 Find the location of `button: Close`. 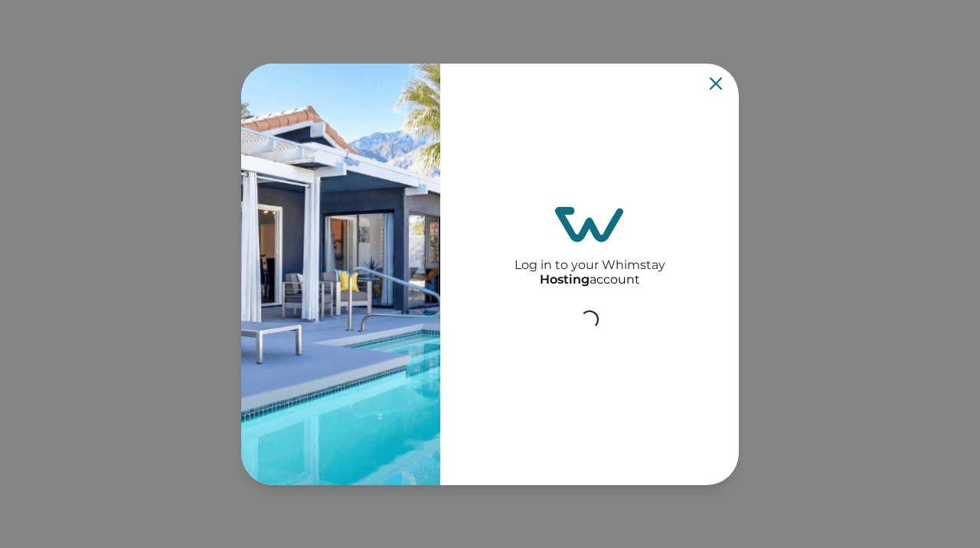

button: Close is located at coordinates (716, 83).